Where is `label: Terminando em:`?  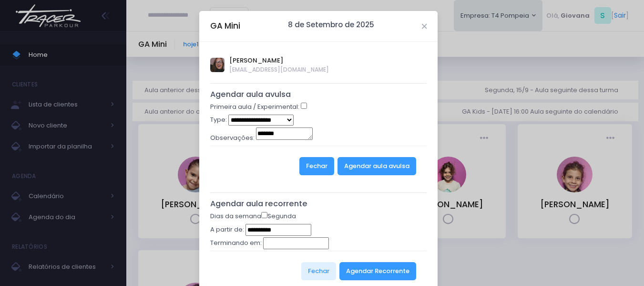
label: Terminando em: is located at coordinates (236, 243).